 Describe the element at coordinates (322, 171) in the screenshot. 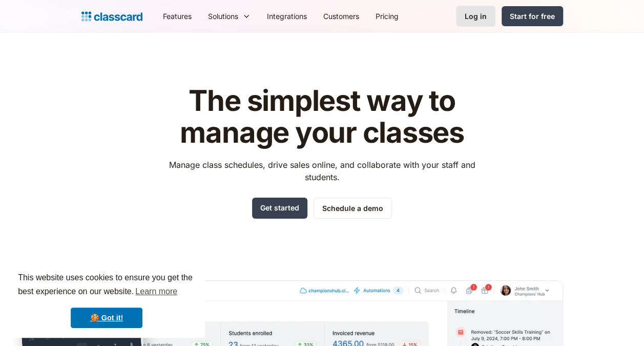

I see `p: Manage class schedules, drive sales online, and collaborate with your staff and students.` at that location.